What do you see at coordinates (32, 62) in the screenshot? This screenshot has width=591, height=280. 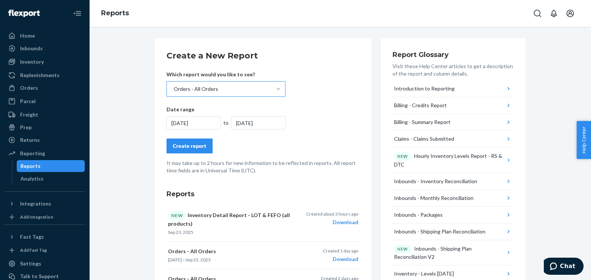 I see `div: Inventory` at bounding box center [32, 62].